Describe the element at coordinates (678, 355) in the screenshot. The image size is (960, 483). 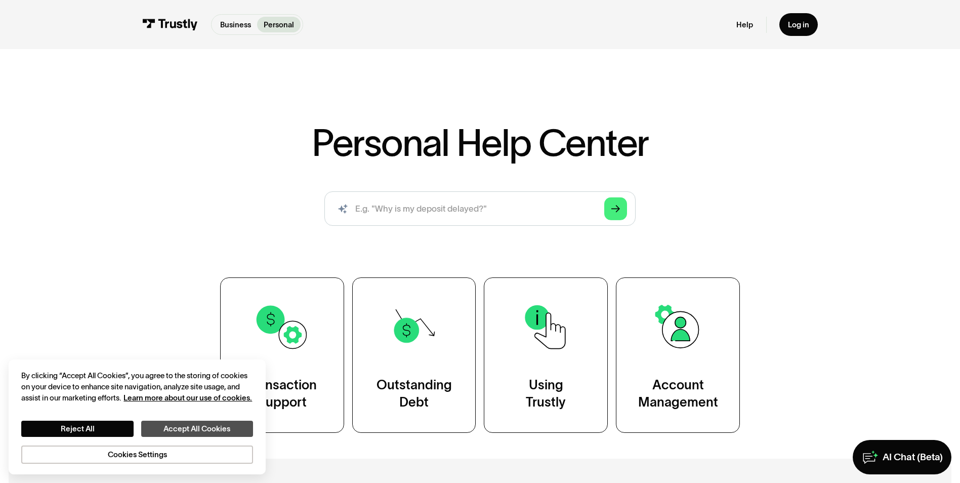
I see `a: AccountManagement` at that location.